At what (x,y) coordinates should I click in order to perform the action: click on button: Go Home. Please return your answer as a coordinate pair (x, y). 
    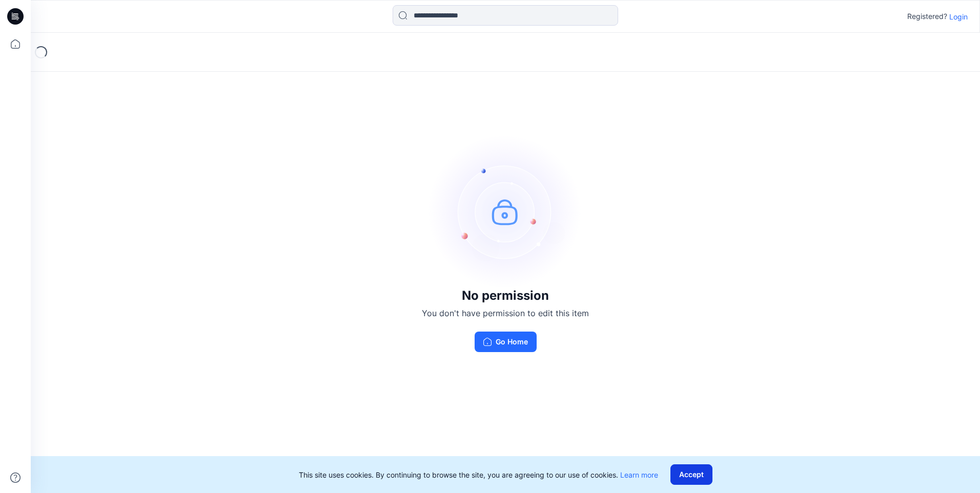
    Looking at the image, I should click on (506, 342).